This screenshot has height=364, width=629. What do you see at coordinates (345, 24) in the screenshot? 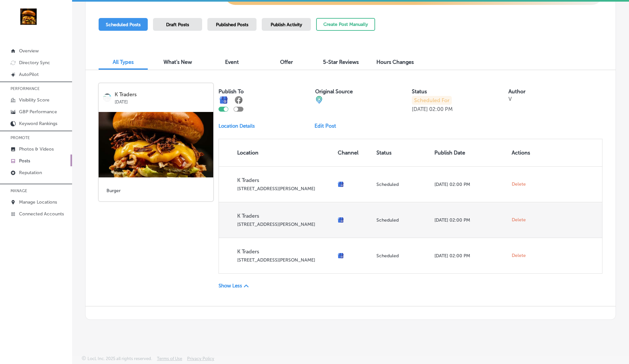
I see `button: Create Post Manually` at bounding box center [345, 24].